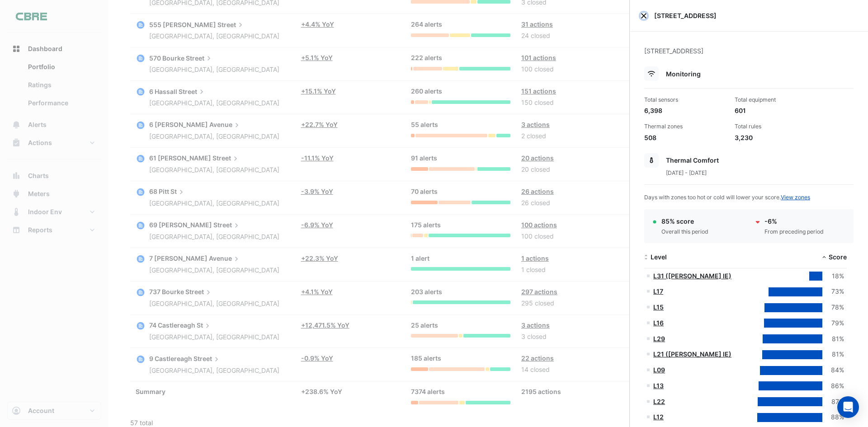 The height and width of the screenshot is (427, 868). Describe the element at coordinates (776, 110) in the screenshot. I see `div: 601` at that location.